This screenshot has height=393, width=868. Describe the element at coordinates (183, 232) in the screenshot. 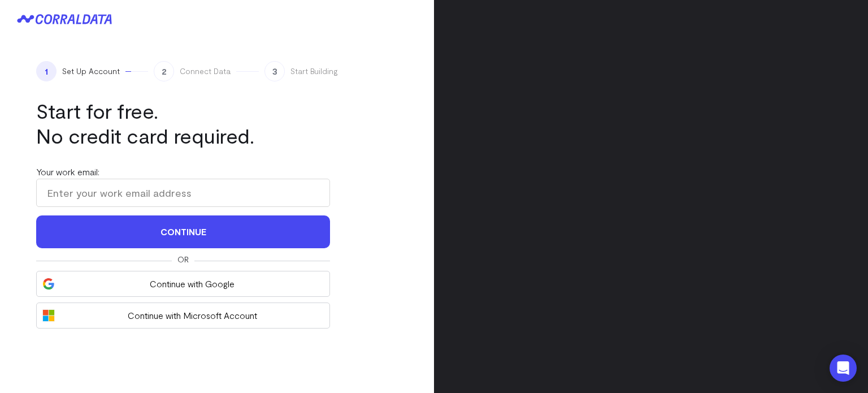

I see `button: Continue` at that location.